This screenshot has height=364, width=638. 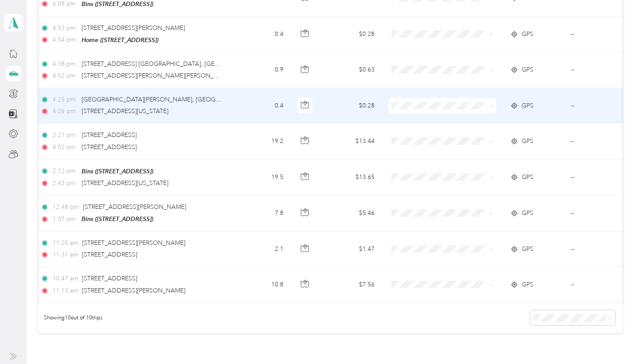 What do you see at coordinates (262, 249) in the screenshot?
I see `td: 2.1` at bounding box center [262, 249].